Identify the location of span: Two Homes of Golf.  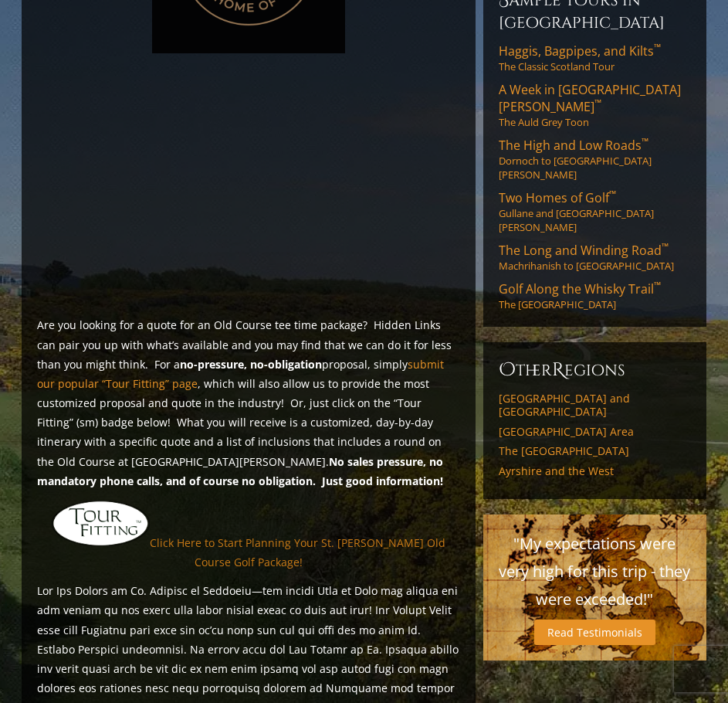
(557, 198).